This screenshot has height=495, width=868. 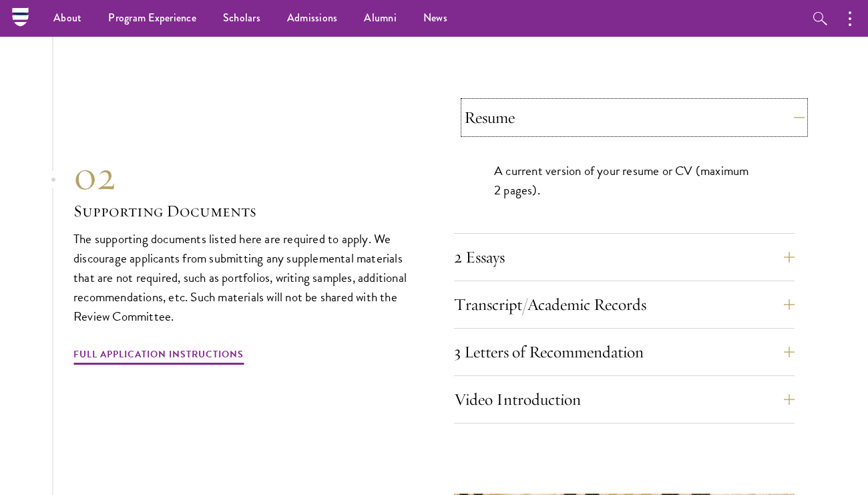 I want to click on p: The supporting documents listed here are required to apply. We discourage applicants from submitt..., so click(x=244, y=277).